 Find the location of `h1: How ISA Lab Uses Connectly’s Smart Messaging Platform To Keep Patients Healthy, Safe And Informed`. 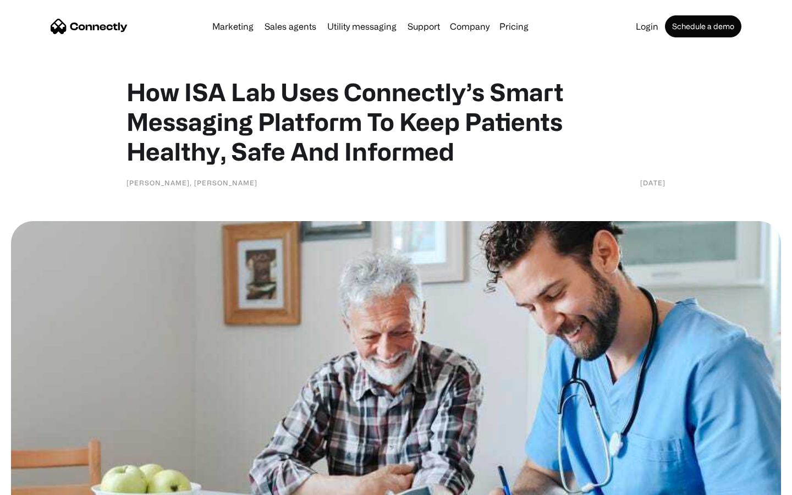

h1: How ISA Lab Uses Connectly’s Smart Messaging Platform To Keep Patients Healthy, Safe And Informed is located at coordinates (396, 121).